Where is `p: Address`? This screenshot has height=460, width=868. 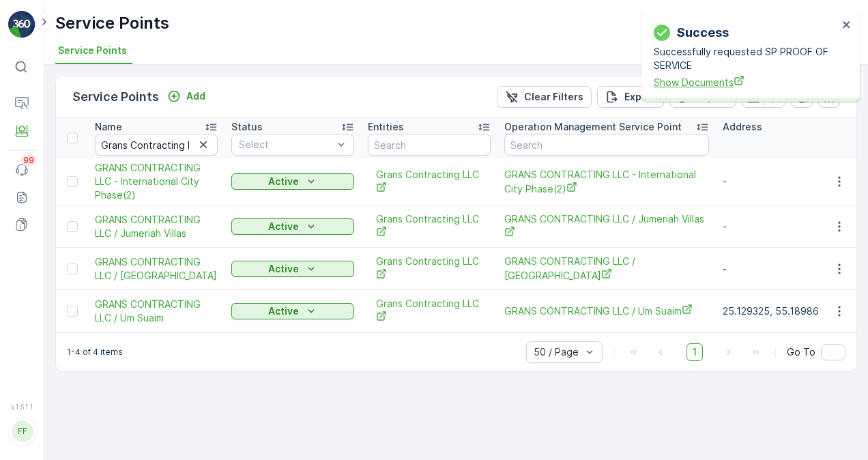
p: Address is located at coordinates (743, 127).